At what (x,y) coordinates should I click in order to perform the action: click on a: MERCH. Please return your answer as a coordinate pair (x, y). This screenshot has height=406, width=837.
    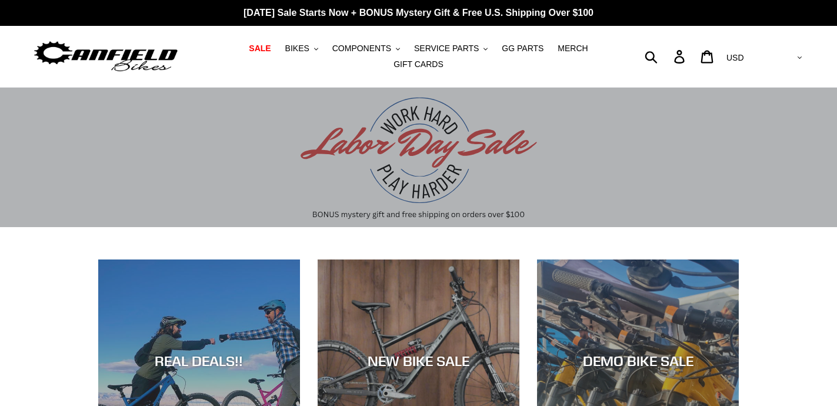
    Looking at the image, I should click on (572, 48).